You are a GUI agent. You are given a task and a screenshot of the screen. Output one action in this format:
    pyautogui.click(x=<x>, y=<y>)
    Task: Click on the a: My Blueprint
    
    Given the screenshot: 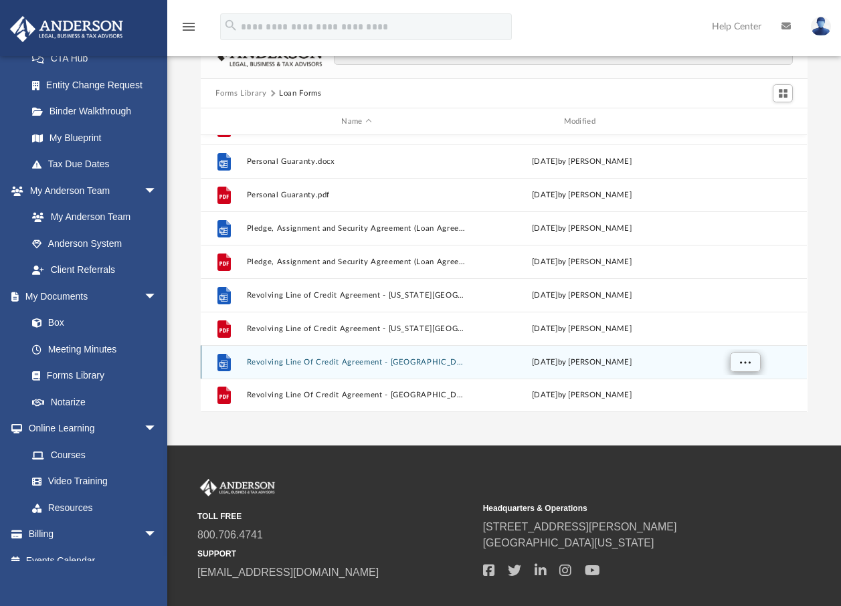 What is the action you would take?
    pyautogui.click(x=94, y=138)
    